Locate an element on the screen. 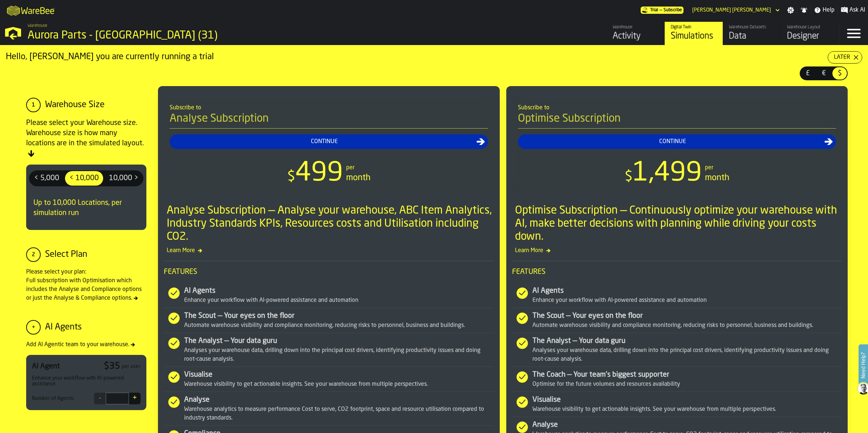 Image resolution: width=868 pixels, height=433 pixels. div: Analyse is located at coordinates (339, 400).